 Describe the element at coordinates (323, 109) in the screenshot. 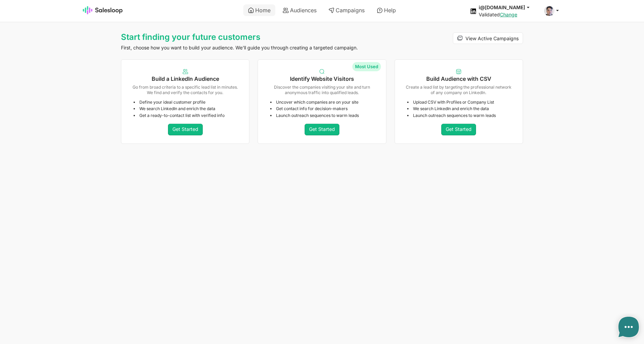

I see `li: Get contact info for decision-makers` at that location.